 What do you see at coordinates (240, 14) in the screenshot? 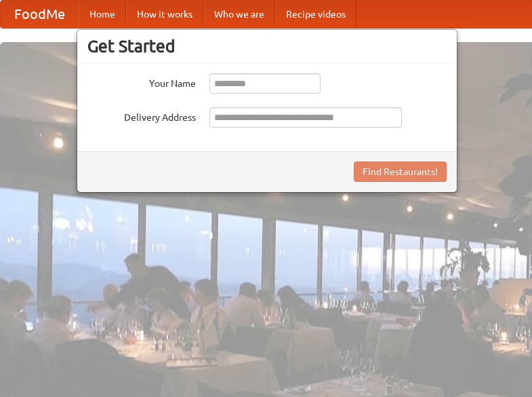
I see `a: Who we are` at bounding box center [240, 14].